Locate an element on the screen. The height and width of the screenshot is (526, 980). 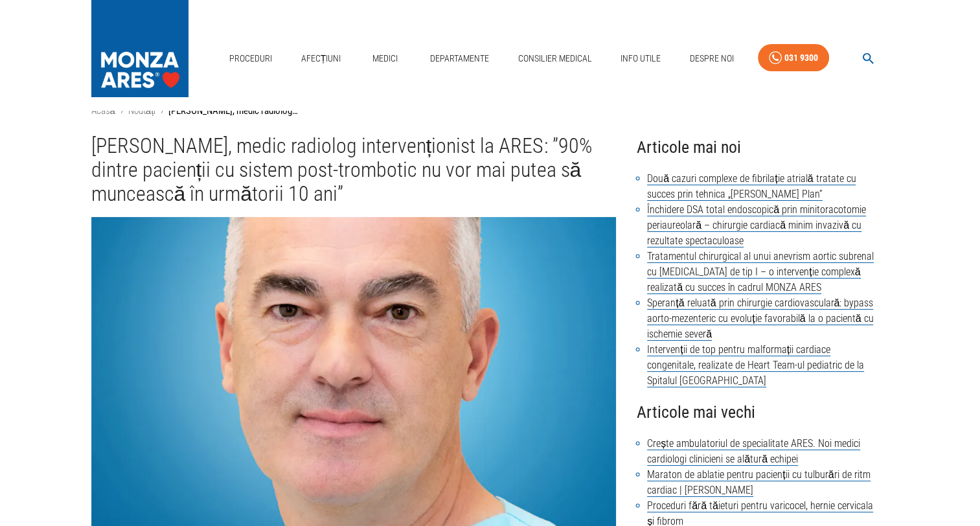
a: Crește ambulatoriul de specialitate ARES. Noi medici cardiologi clinicieni se alătură echipei is located at coordinates (753, 452).